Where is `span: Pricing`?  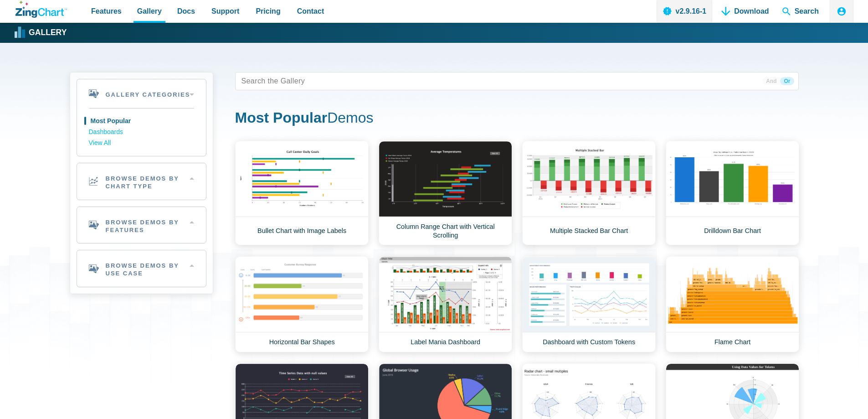
span: Pricing is located at coordinates (267, 11).